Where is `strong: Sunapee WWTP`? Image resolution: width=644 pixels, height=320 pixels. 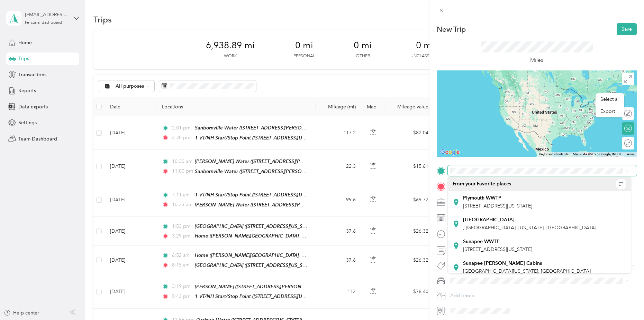 strong: Sunapee WWTP is located at coordinates (481, 242).